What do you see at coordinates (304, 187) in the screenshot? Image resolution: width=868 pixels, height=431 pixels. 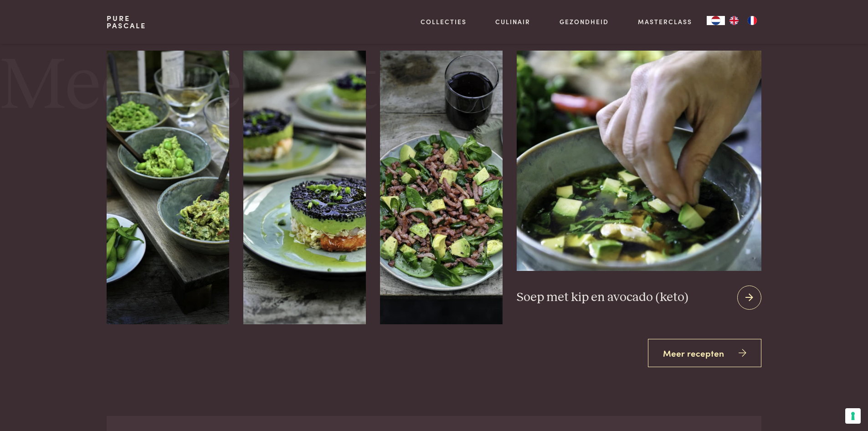 I see `a: Avocado met krab en lompviseitjes (keto)` at bounding box center [304, 187].